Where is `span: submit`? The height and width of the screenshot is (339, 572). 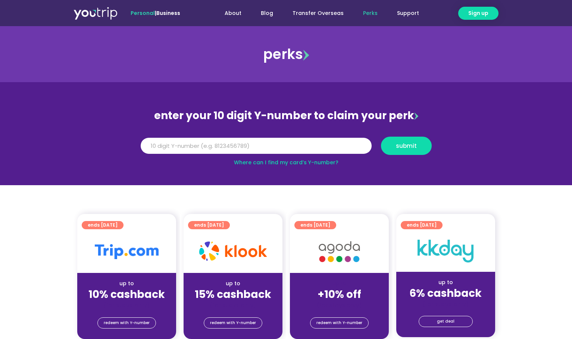
span: submit is located at coordinates (406, 146).